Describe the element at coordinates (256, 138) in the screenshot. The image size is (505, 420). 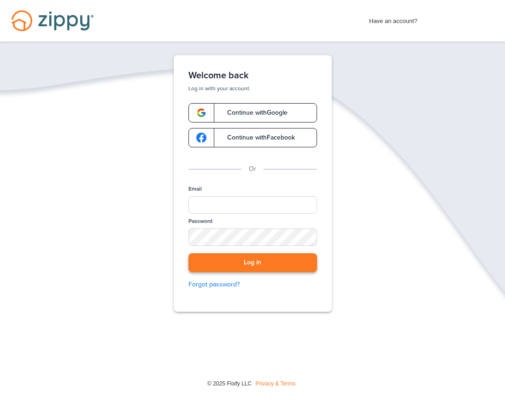
I see `span: Continue with Facebook` at that location.